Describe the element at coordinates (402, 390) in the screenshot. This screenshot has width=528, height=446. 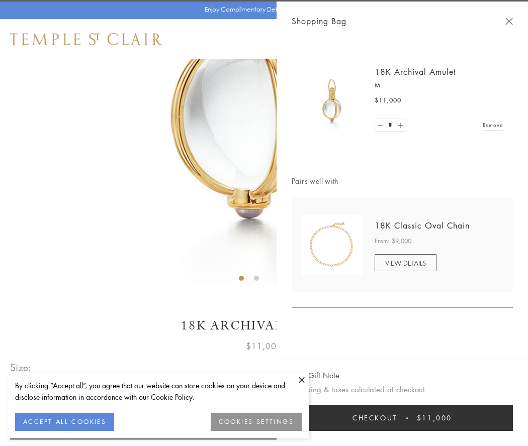
I see `p: Shipping & taxes calculated at checkout` at that location.